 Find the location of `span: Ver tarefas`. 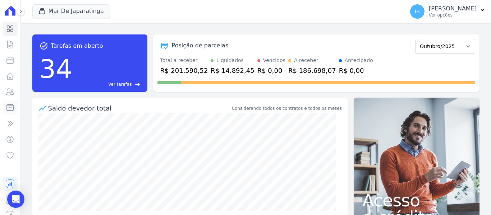

span: Ver tarefas is located at coordinates (120, 84).